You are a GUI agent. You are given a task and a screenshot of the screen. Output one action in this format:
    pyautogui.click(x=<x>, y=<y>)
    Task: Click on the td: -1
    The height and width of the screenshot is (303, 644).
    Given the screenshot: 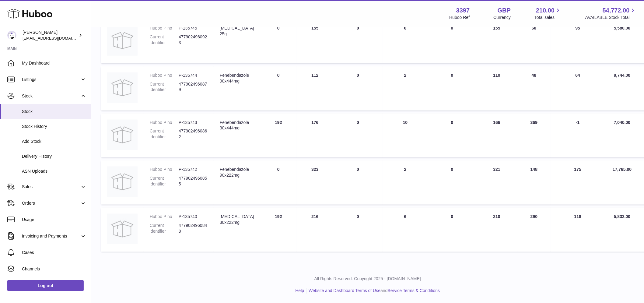 What is the action you would take?
    pyautogui.click(x=578, y=135)
    